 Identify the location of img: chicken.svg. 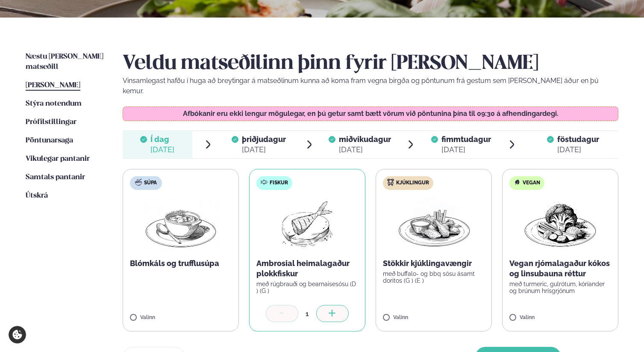
(391, 182).